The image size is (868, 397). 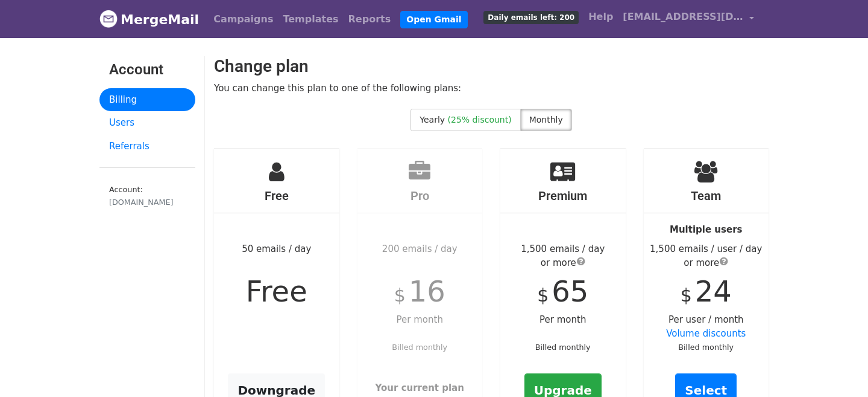 What do you see at coordinates (563, 256) in the screenshot?
I see `div: 1,500 emails / day or more` at bounding box center [563, 256].